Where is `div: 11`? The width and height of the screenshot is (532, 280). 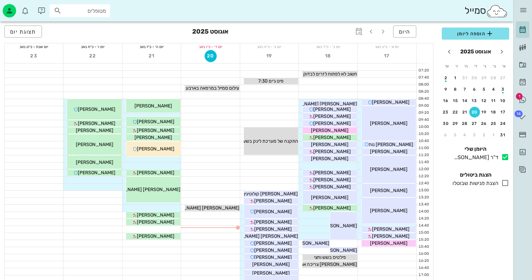
div: 11 is located at coordinates (494, 101).